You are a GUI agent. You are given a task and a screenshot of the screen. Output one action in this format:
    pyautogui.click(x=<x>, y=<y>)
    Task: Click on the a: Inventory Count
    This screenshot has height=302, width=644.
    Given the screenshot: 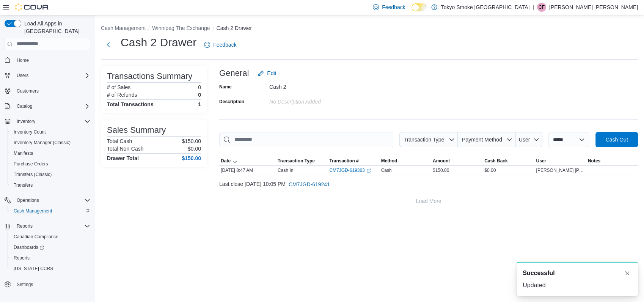 What is the action you would take?
    pyautogui.click(x=30, y=132)
    